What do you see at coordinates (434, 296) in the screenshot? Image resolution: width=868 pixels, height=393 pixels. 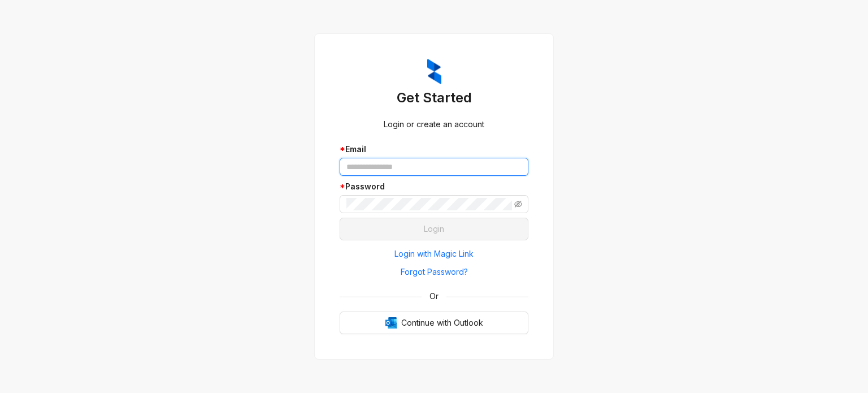 I see `span: Or` at bounding box center [434, 296].